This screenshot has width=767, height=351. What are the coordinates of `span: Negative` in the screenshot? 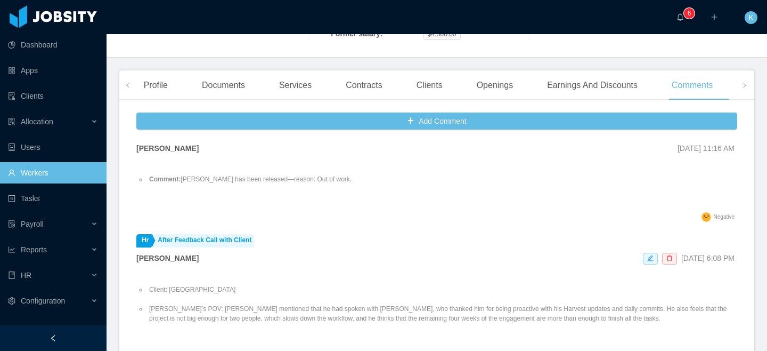 It's located at (724, 216).